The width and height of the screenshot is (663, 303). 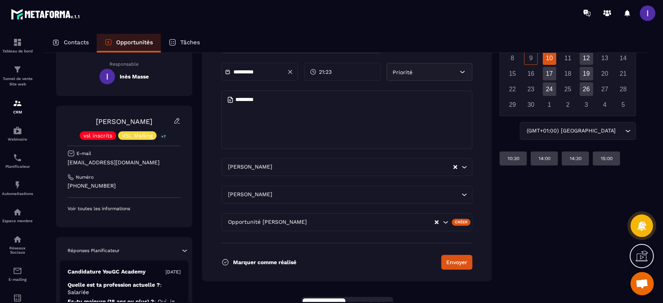 I want to click on p: Quelle est ta profession actuelle ?, so click(x=124, y=289).